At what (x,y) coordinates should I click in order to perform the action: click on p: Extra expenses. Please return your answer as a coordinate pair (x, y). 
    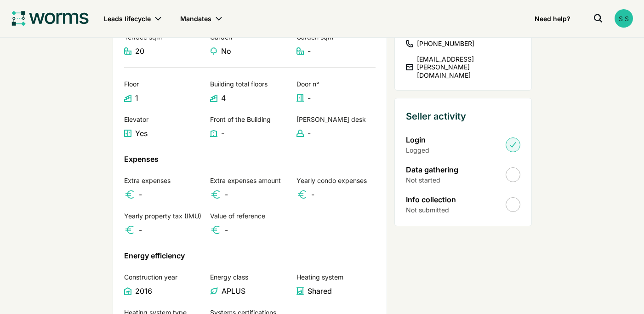
    Looking at the image, I should click on (164, 180).